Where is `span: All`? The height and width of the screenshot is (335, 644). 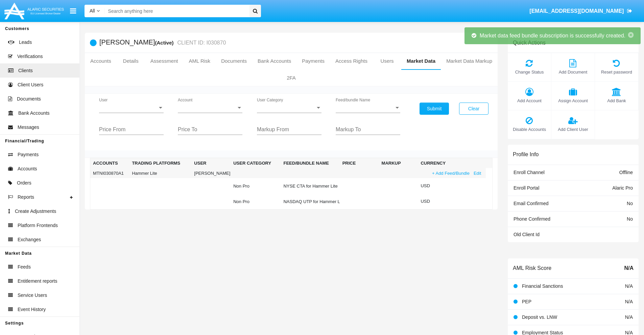
span: All is located at coordinates (92, 11).